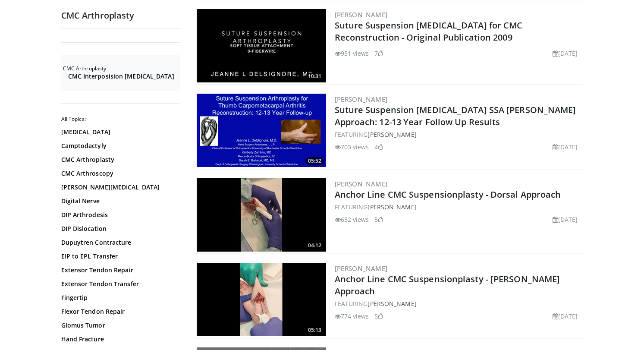 Image resolution: width=644 pixels, height=350 pixels. I want to click on a: EIP to EPL Transfer, so click(120, 256).